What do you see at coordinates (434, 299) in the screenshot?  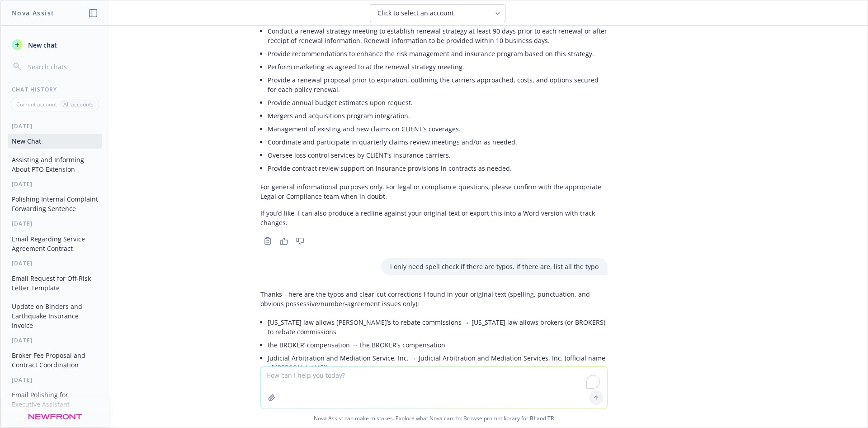 I see `p: Thanks—here are the typos and clear-cut corrections I found in your original text (spelling, punc...` at bounding box center [434, 299].